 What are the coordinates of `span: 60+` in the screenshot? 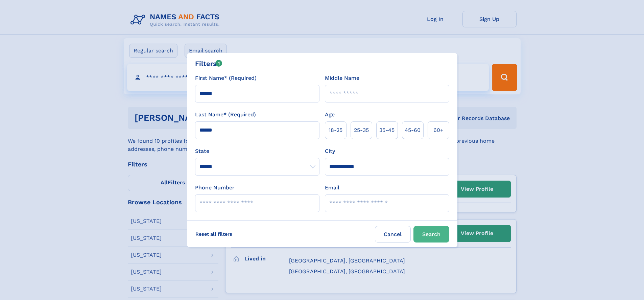 It's located at (439, 130).